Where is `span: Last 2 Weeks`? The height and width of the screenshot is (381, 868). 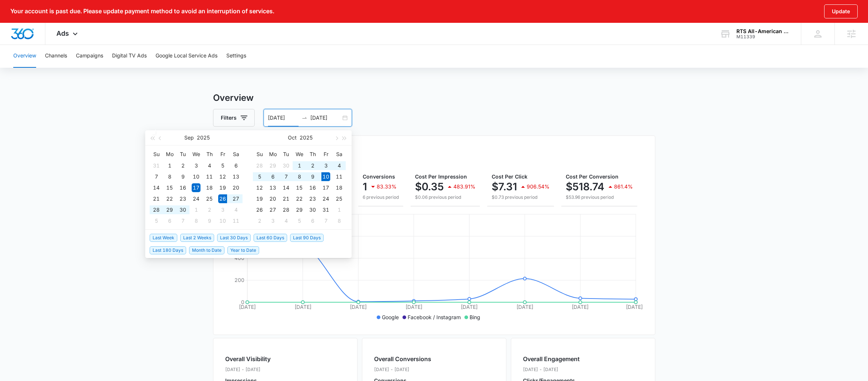 span: Last 2 Weeks is located at coordinates (197, 238).